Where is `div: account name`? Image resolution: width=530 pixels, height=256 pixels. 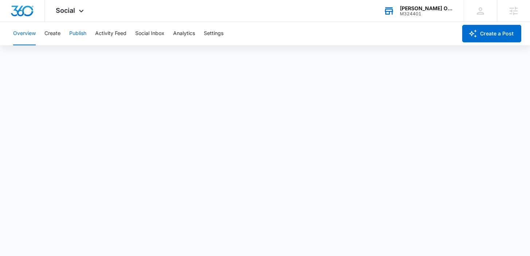 div: account name is located at coordinates (427, 8).